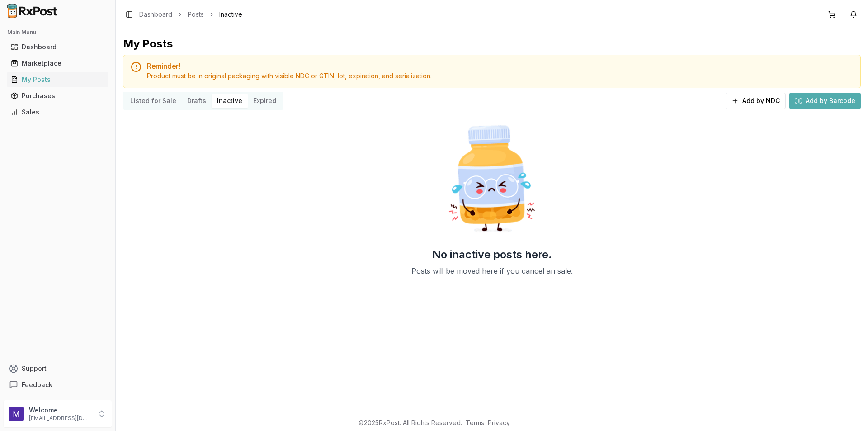 This screenshot has width=868, height=431. Describe the element at coordinates (57, 96) in the screenshot. I see `a: Purchases` at that location.